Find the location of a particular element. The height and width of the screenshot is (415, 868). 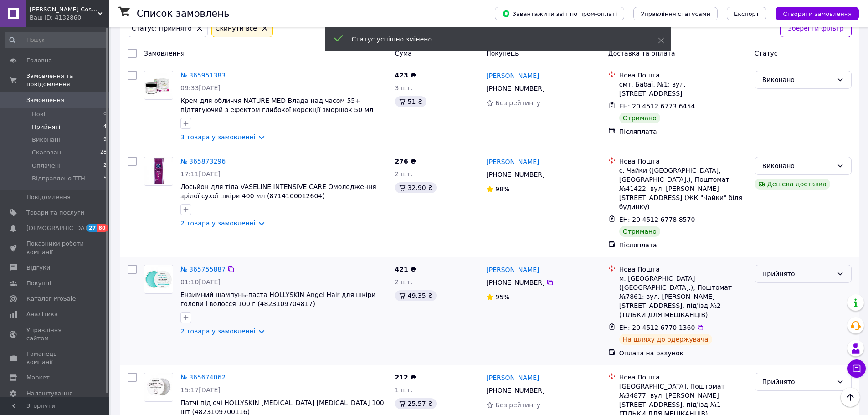

span: 27 is located at coordinates (92, 228).